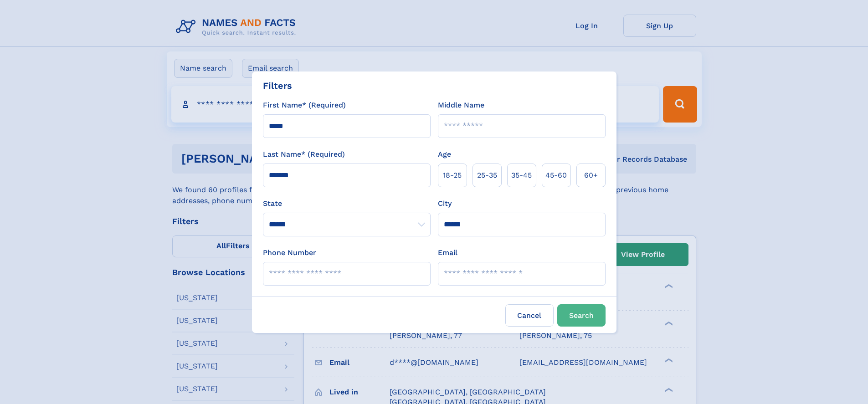 The width and height of the screenshot is (868, 404). What do you see at coordinates (304, 105) in the screenshot?
I see `label: First Name* (Required)` at bounding box center [304, 105].